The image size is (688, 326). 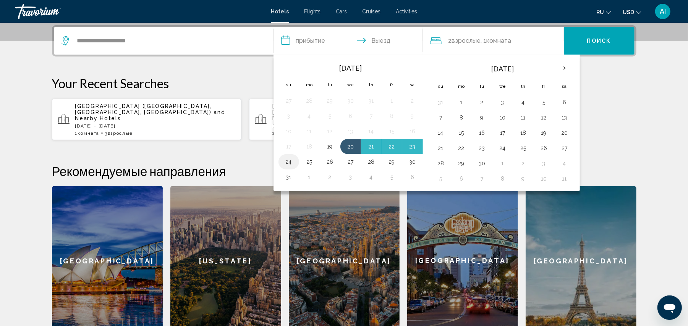 What do you see at coordinates (371, 11) in the screenshot?
I see `span: Cruises` at bounding box center [371, 11].